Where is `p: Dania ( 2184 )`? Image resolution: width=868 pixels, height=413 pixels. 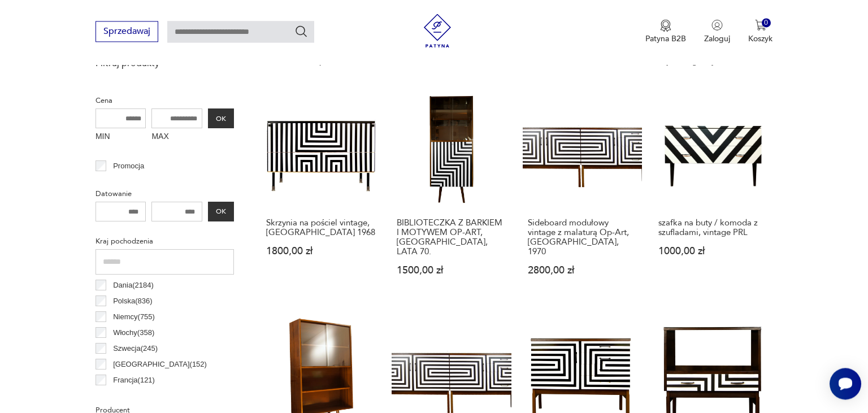
p: Dania ( 2184 ) is located at coordinates (133, 285).